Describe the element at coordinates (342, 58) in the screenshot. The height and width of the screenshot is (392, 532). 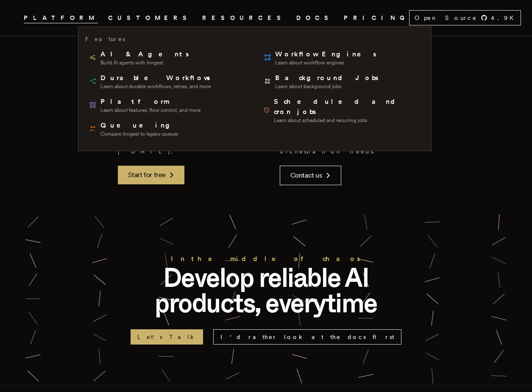
I see `a: Workflow EnginesLearn about workflow engines` at that location.